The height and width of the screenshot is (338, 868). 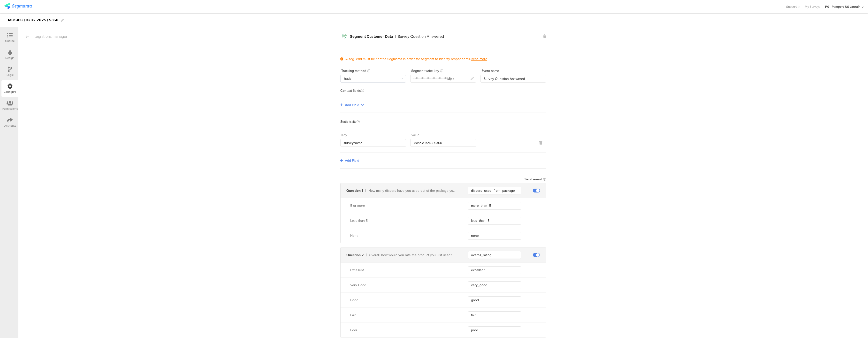 What do you see at coordinates (412, 255) in the screenshot?
I see `div: Overall, how would you rate the product you just used?` at bounding box center [412, 255].